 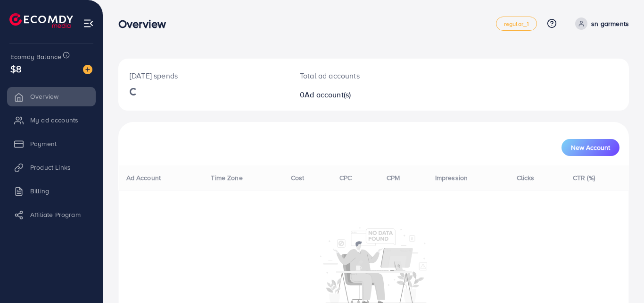 I want to click on span: Ad account(s), so click(x=328, y=94).